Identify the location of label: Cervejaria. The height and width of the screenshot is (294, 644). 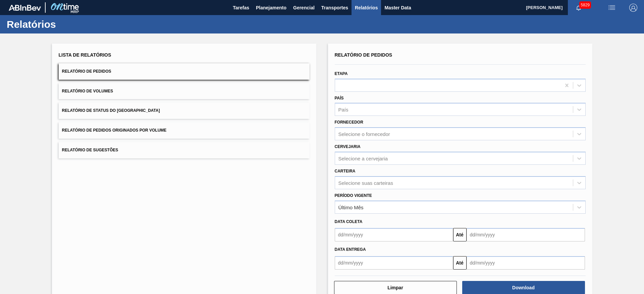
(348, 146).